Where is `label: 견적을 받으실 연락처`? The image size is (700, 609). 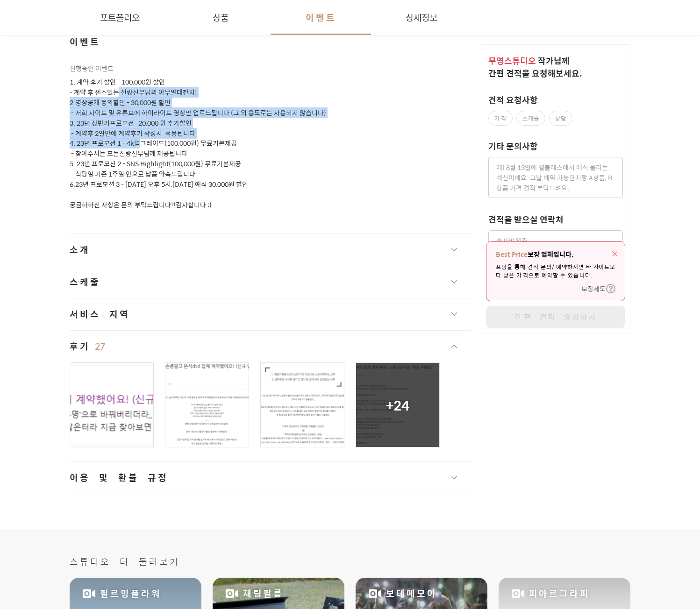 label: 견적을 받으실 연락처 is located at coordinates (525, 219).